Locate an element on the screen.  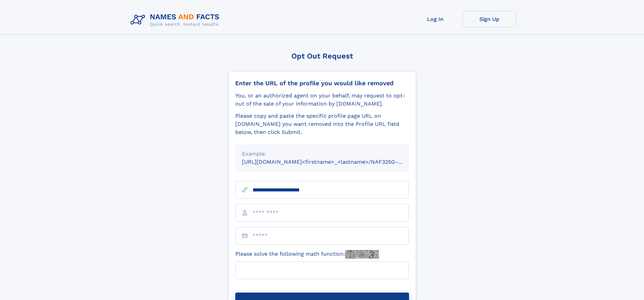
div: Example: is located at coordinates (322, 154).